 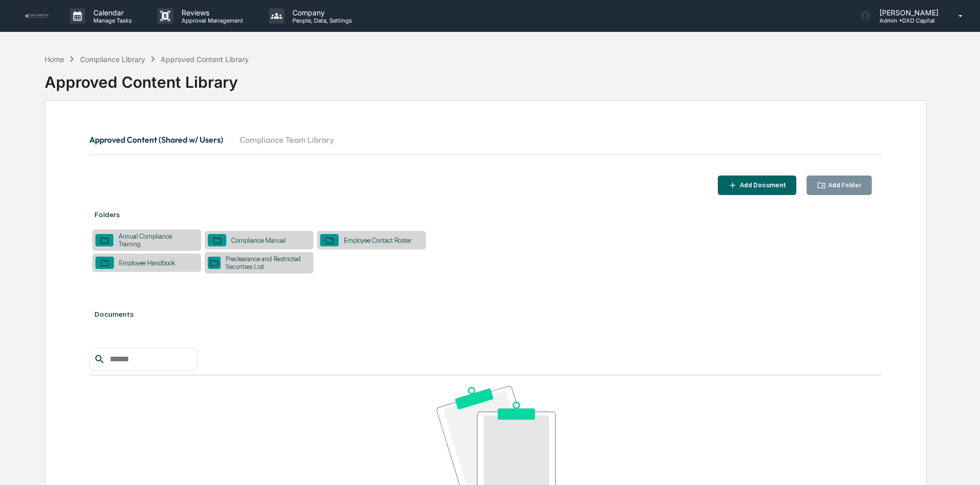 I want to click on button: Approved Content (Shared w/ Users), so click(x=160, y=140).